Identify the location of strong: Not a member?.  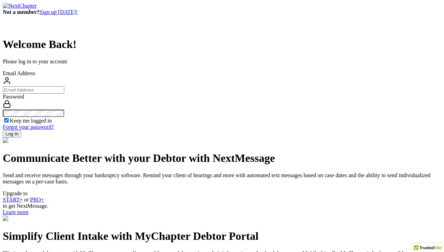
(21, 12).